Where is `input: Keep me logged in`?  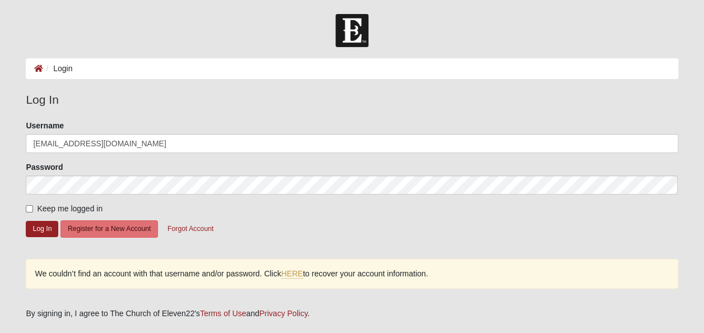 input: Keep me logged in is located at coordinates (29, 208).